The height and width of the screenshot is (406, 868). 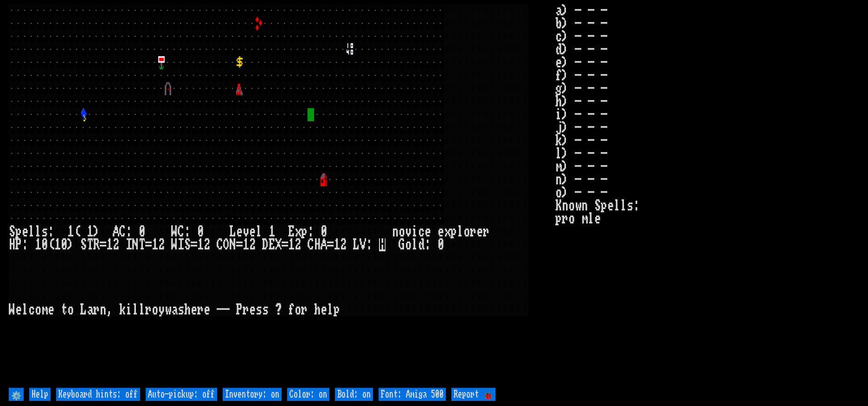 I want to click on div: f, so click(x=291, y=310).